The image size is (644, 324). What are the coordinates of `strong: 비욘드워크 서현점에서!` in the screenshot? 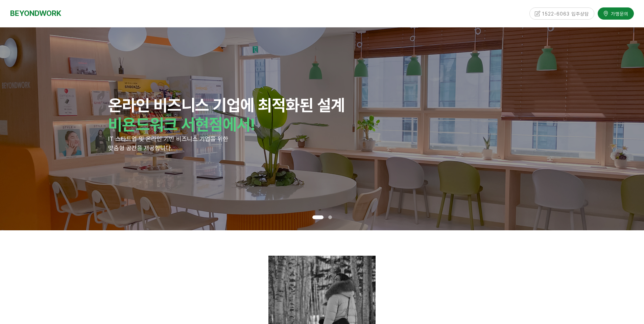 It's located at (182, 124).